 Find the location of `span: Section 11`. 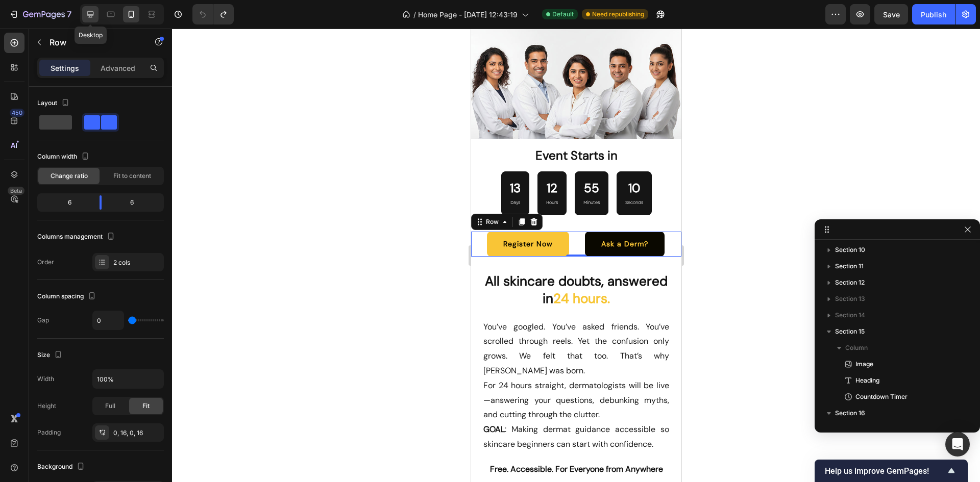

span: Section 11 is located at coordinates (849, 267).